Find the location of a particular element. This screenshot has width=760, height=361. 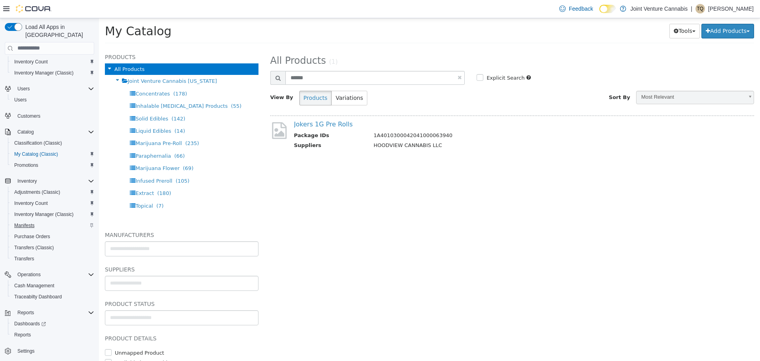

span: (69) is located at coordinates (89, 150).